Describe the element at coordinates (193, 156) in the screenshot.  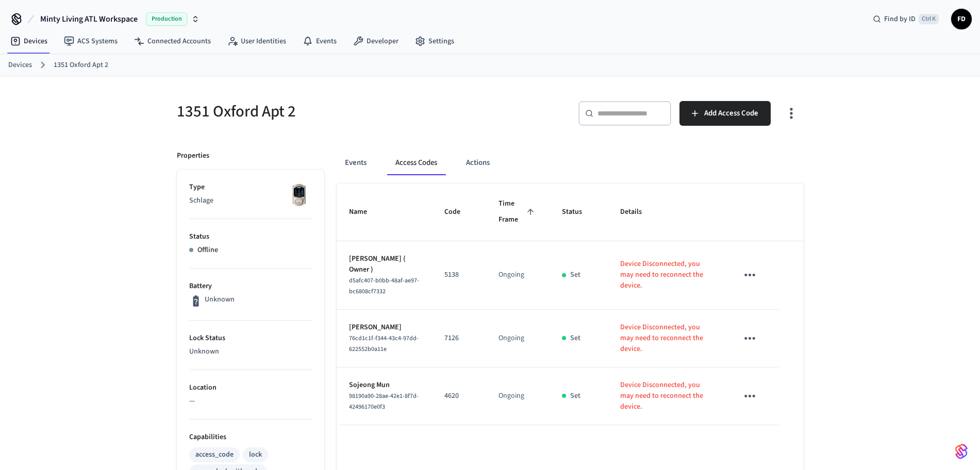
I see `p: Properties` at that location.